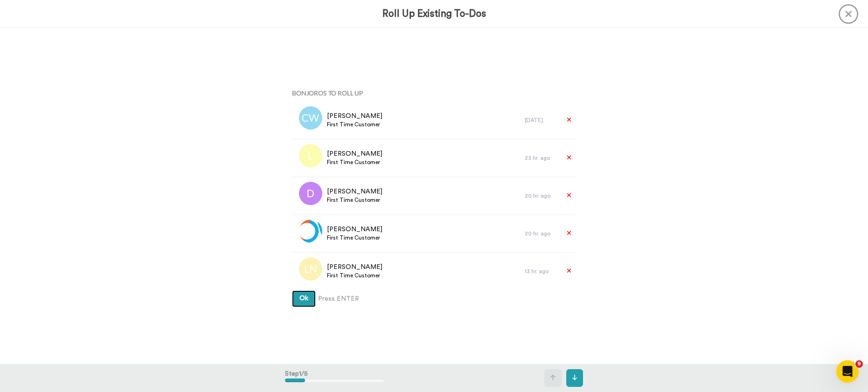 This screenshot has width=868, height=392. I want to click on img: d.png, so click(311, 194).